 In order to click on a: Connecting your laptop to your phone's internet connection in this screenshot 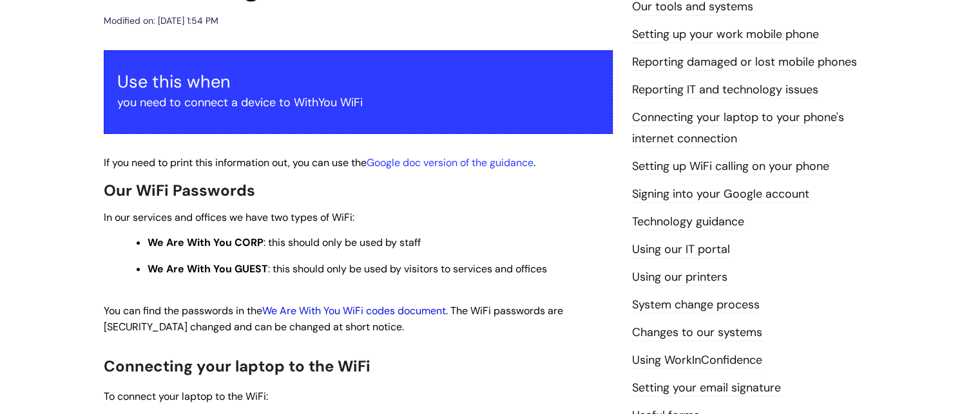, I will do `click(737, 128)`.